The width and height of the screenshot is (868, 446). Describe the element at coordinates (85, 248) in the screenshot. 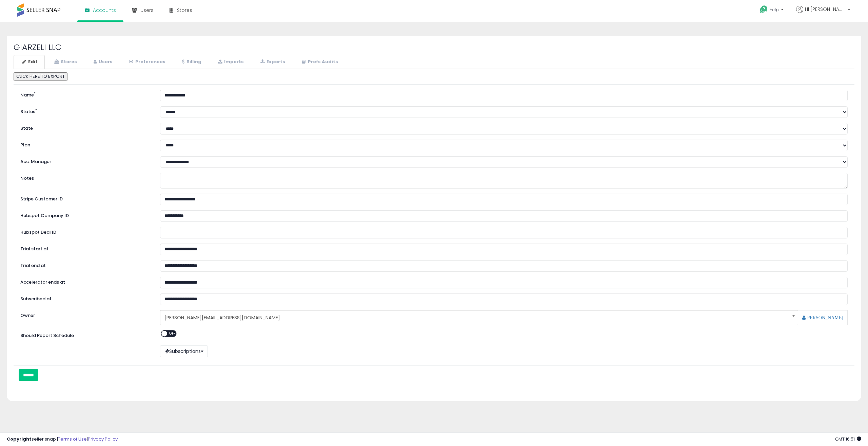

I see `label: Trial start at` at that location.